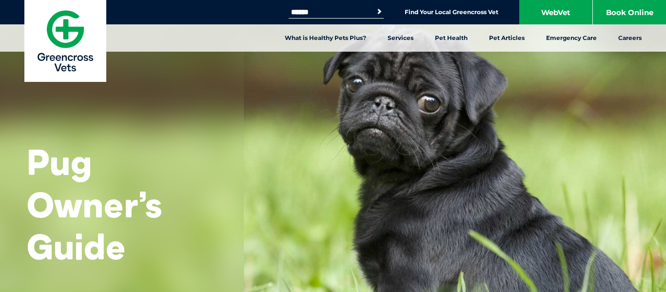 The height and width of the screenshot is (292, 666). What do you see at coordinates (379, 12) in the screenshot?
I see `button: Search` at bounding box center [379, 12].